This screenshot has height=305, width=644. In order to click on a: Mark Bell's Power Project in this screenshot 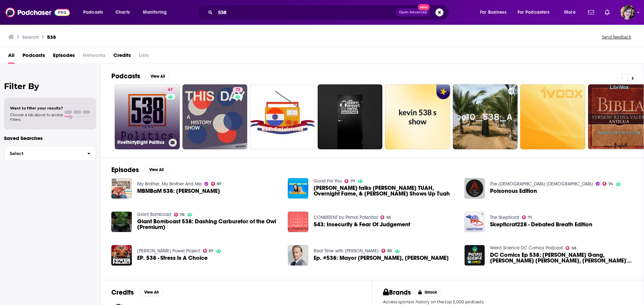, I will do `click(169, 251)`.